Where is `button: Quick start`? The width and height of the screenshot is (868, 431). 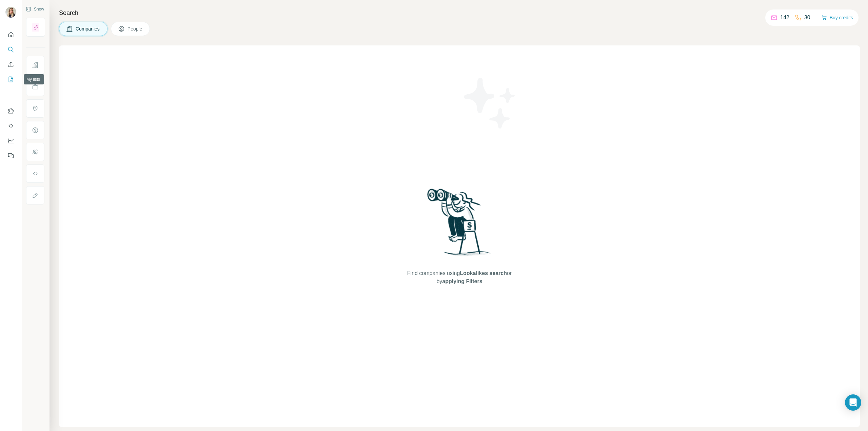
button: Quick start is located at coordinates (11, 35).